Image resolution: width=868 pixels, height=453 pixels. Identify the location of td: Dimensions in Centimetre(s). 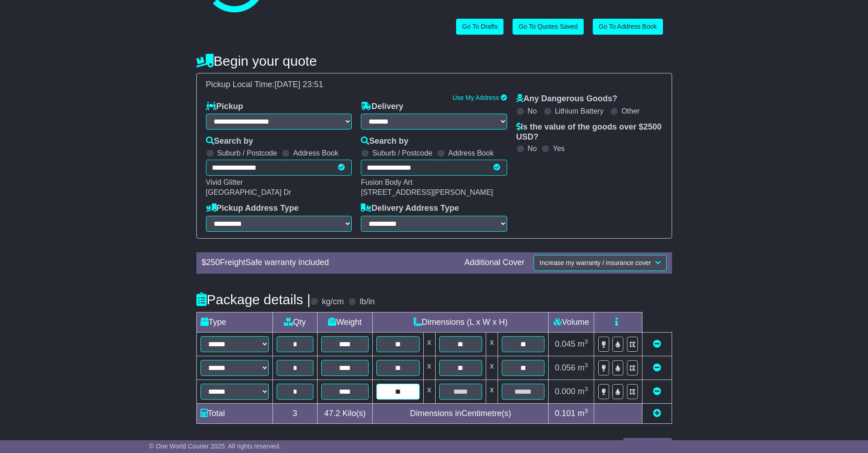
(461, 413).